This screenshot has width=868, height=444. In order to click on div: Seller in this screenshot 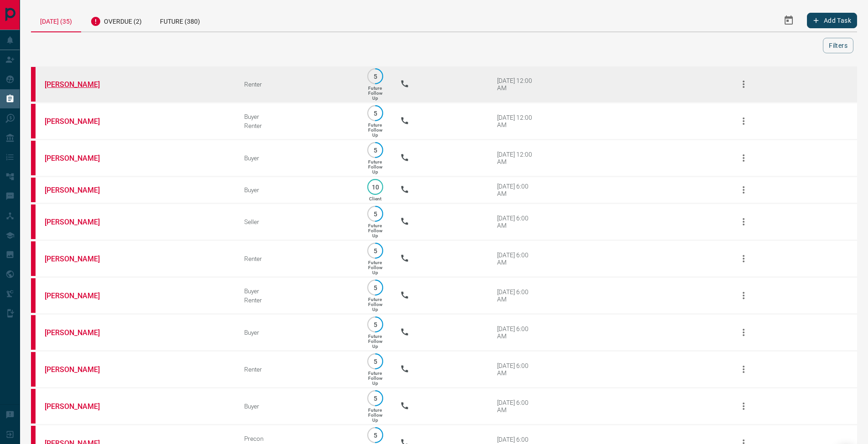, I will do `click(297, 222)`.